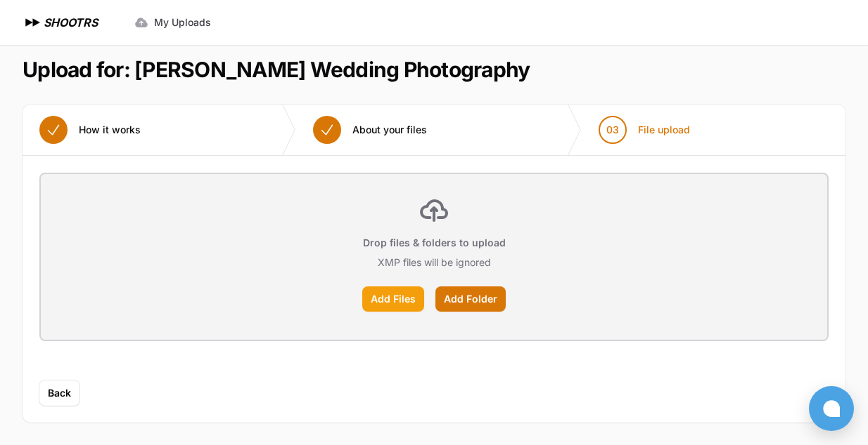 The image size is (868, 445). What do you see at coordinates (831, 409) in the screenshot?
I see `button: Open chat window` at bounding box center [831, 409].